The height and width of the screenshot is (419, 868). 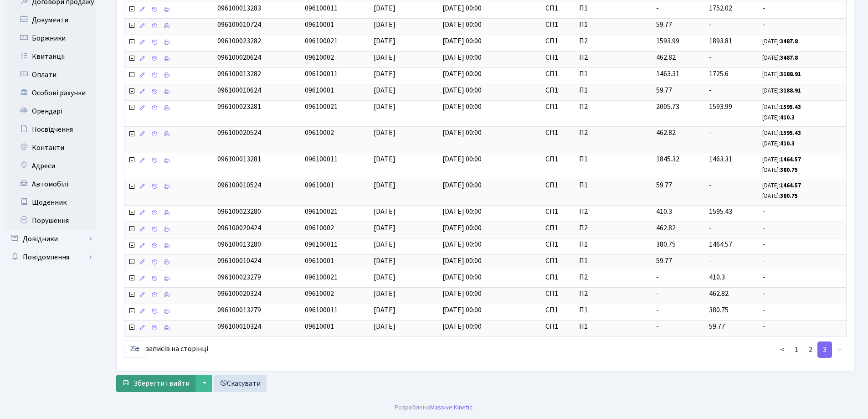 I want to click on span: Зберегти і вийти, so click(x=161, y=383).